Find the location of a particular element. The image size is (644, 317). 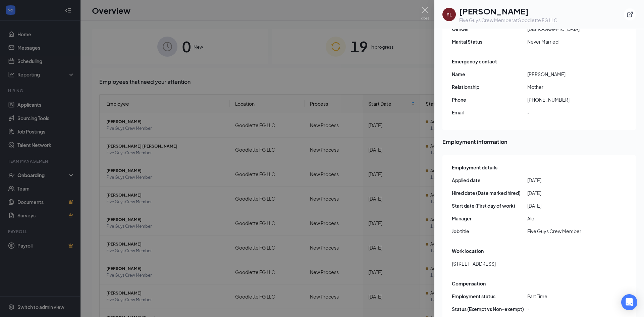

span: Manager is located at coordinates (489, 218).